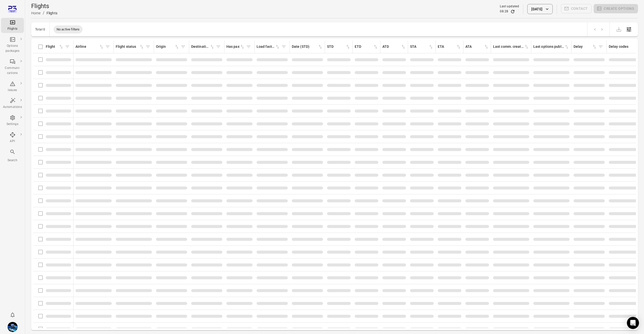  I want to click on span: Filter by delay, so click(600, 47).